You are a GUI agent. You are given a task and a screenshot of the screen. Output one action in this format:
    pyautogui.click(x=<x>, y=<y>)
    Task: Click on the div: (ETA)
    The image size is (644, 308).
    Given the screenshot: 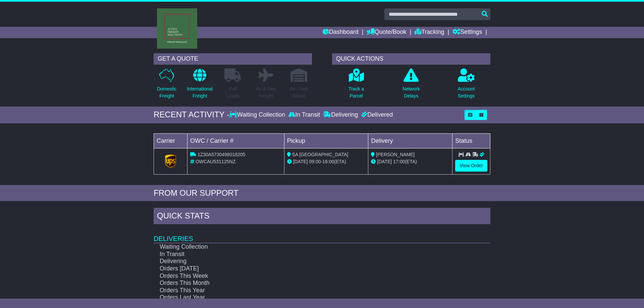 What is the action you would take?
    pyautogui.click(x=410, y=162)
    